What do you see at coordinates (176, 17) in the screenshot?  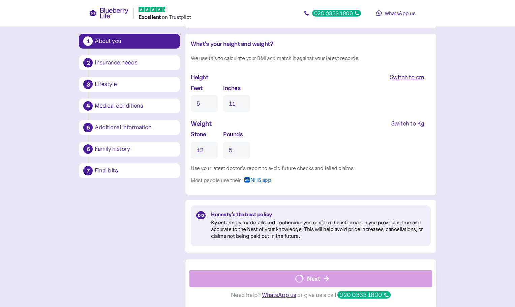 I see `span: on Trustpilot` at bounding box center [176, 17].